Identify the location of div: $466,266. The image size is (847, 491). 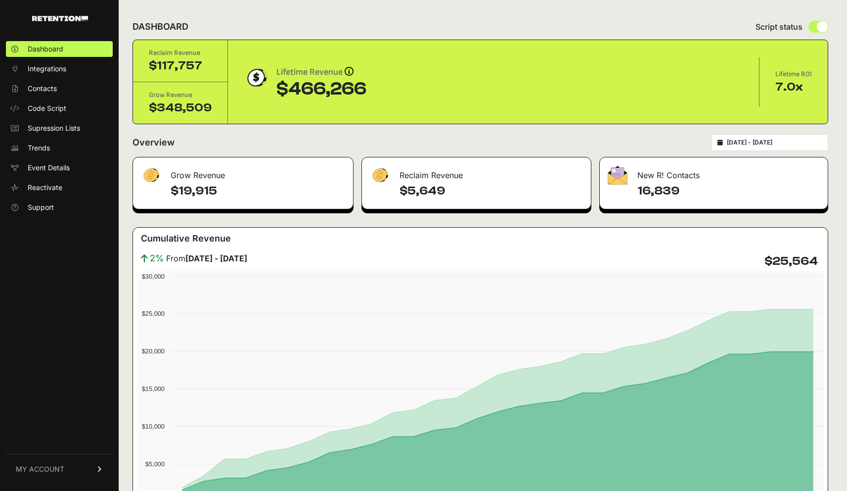
(322, 89).